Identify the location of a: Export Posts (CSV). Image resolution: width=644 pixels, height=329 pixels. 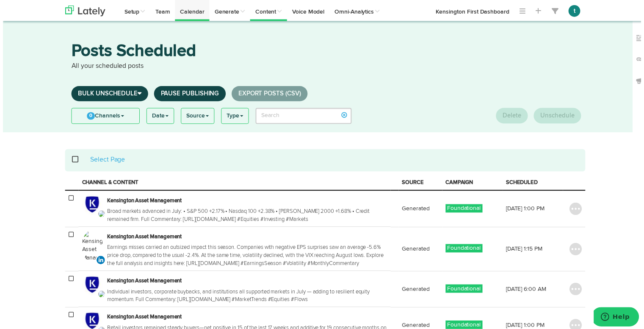
(269, 95).